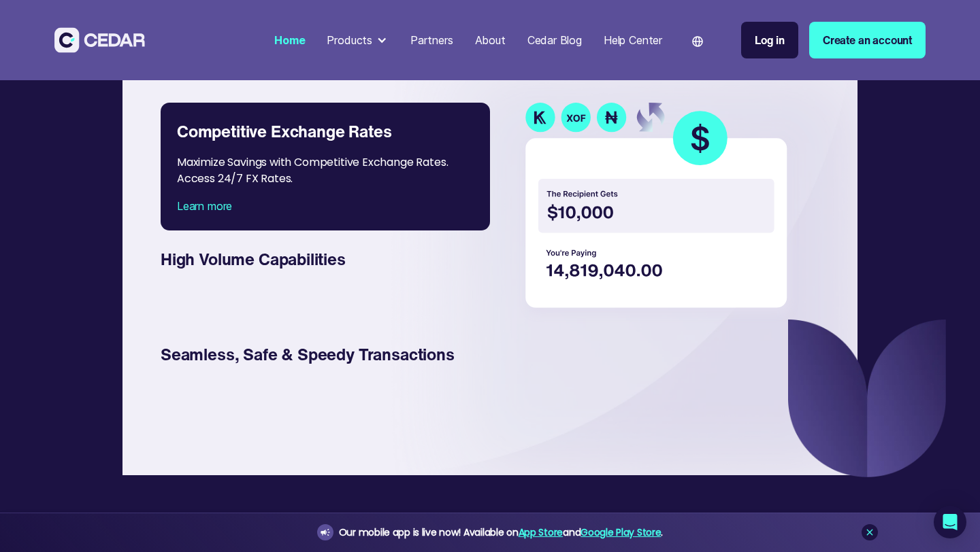 This screenshot has width=980, height=552. What do you see at coordinates (867, 40) in the screenshot?
I see `a: Create an account` at bounding box center [867, 40].